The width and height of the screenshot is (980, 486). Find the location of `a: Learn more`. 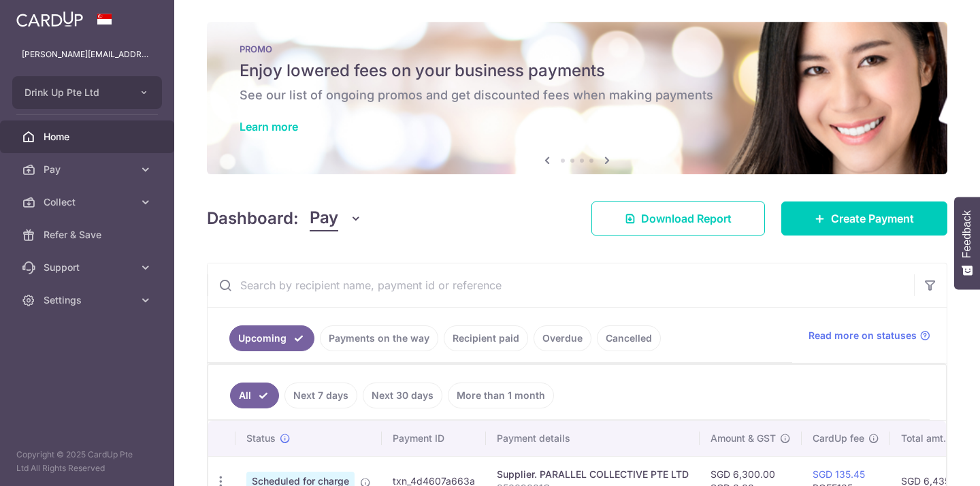

a: Learn more is located at coordinates (269, 126).